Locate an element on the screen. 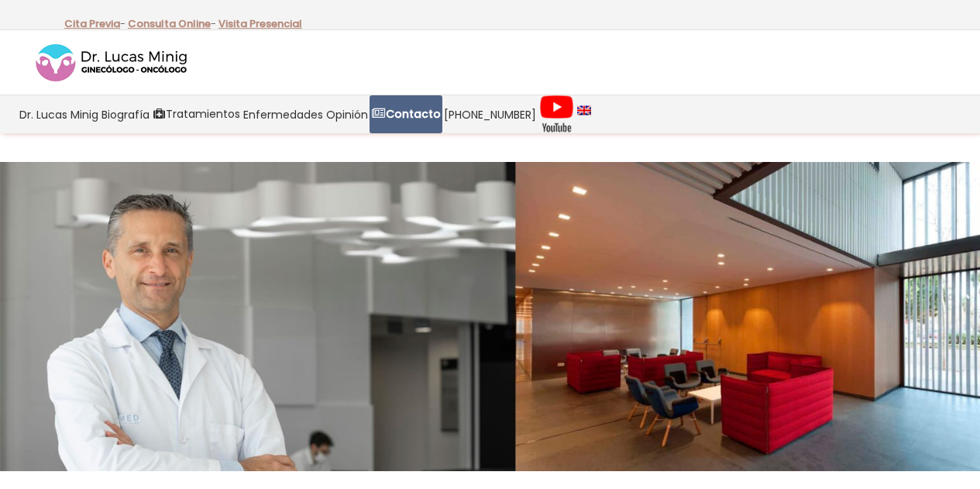  a: Enfermedades is located at coordinates (282, 114).